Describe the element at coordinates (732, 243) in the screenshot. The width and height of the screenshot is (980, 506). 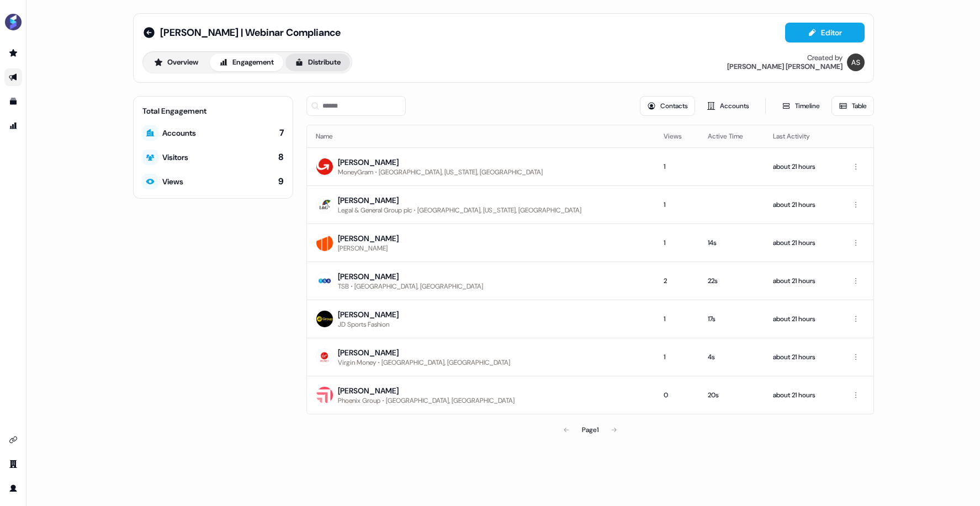
I see `div: 14s` at that location.